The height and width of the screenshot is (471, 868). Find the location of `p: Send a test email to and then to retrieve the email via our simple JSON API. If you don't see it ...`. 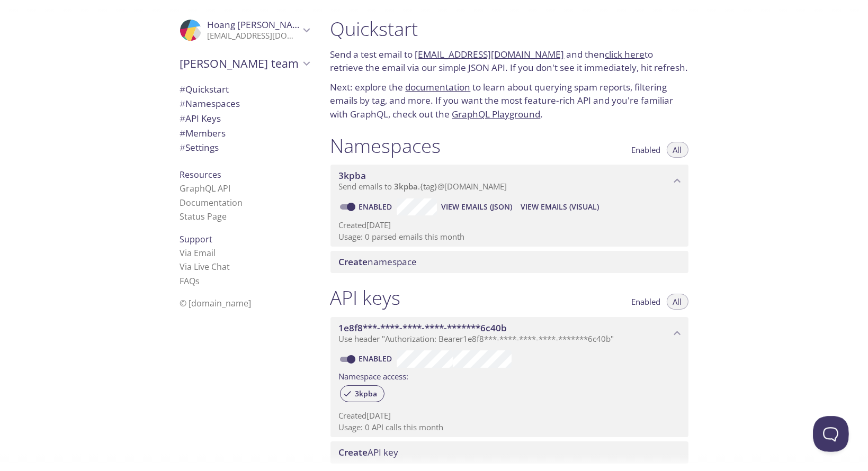

p: Send a test email to and then to retrieve the email via our simple JSON API. If you don't see it ... is located at coordinates (510, 61).